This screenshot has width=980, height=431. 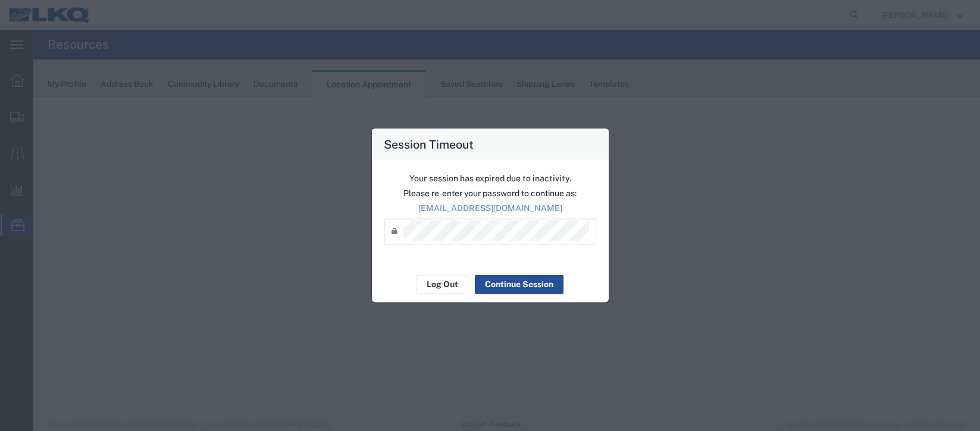 I want to click on h4: Session Timeout, so click(x=428, y=143).